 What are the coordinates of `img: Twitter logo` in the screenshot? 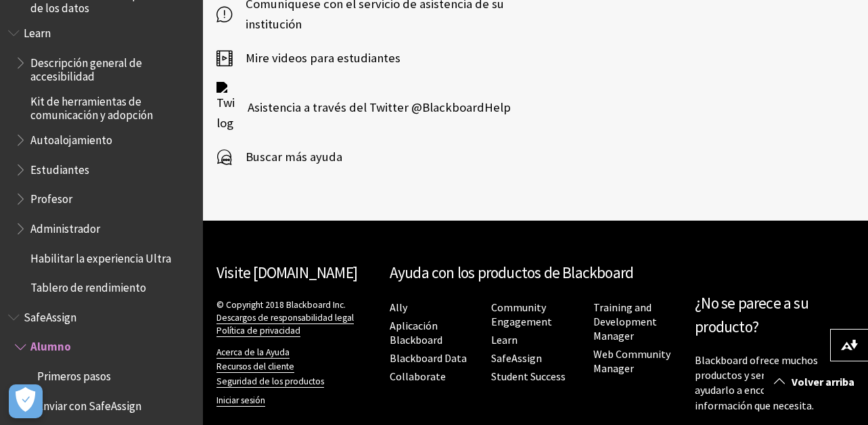 It's located at (225, 108).